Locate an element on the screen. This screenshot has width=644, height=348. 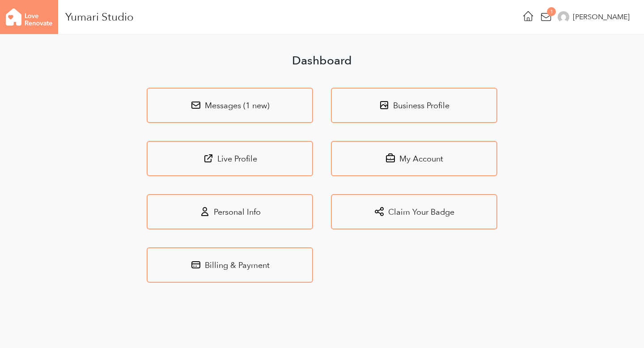
div: Yumari Studio is located at coordinates (99, 17).